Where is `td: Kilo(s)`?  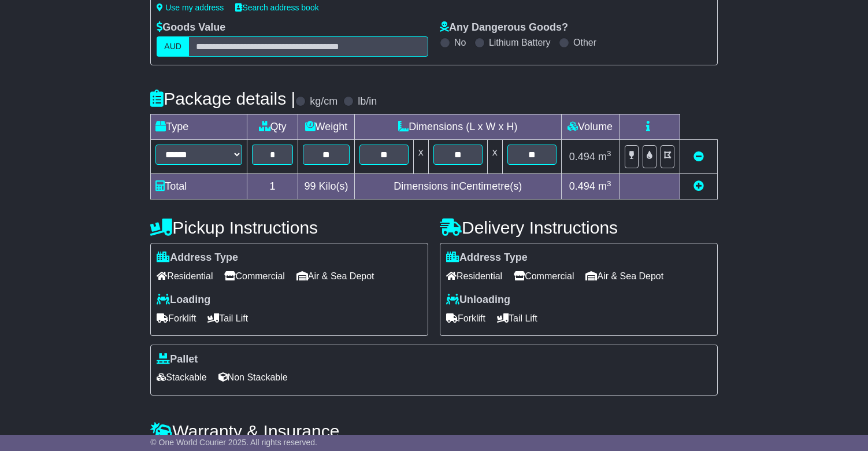 td: Kilo(s) is located at coordinates (326, 187).